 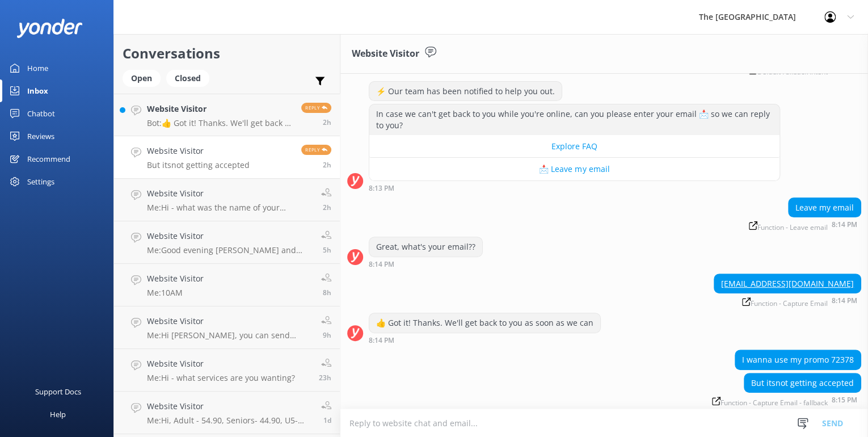 I want to click on span: 11:00pm 18-Aug-2025 (UTC +12:00) Pacific/Auckland, so click(x=325, y=377).